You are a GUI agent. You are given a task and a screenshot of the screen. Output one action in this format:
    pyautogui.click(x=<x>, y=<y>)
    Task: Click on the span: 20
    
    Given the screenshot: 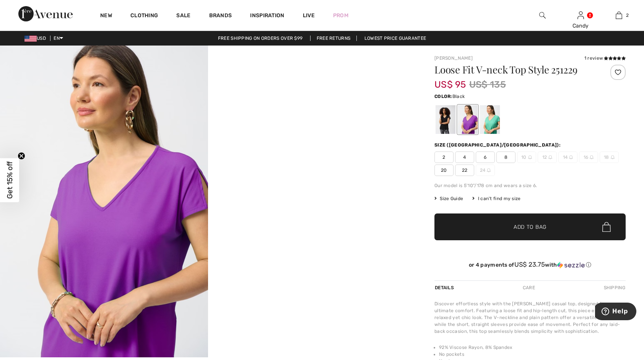 What is the action you would take?
    pyautogui.click(x=444, y=170)
    